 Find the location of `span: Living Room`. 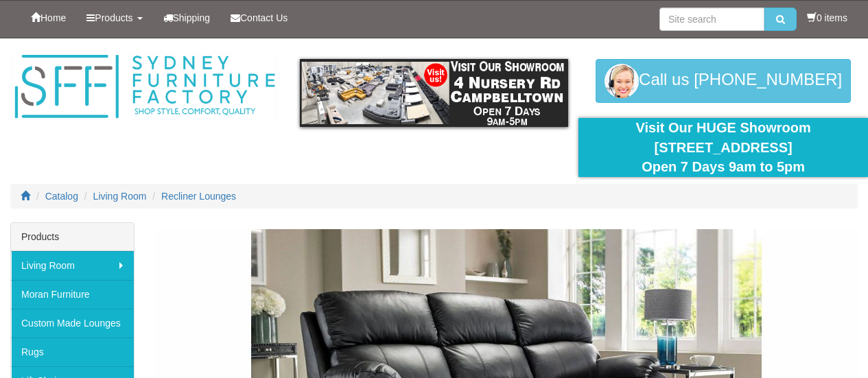

span: Living Room is located at coordinates (120, 197).